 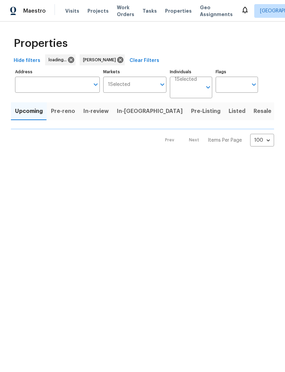 I want to click on span: Visits, so click(x=72, y=11).